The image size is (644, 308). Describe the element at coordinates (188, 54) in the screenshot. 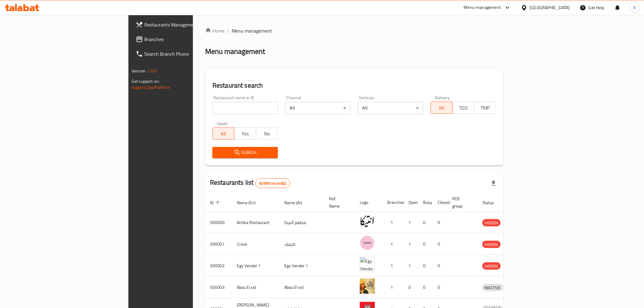

I see `span: Search Branch Phone` at that location.